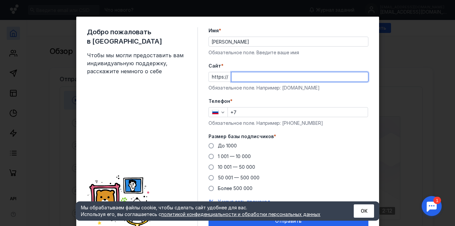  What do you see at coordinates (238, 177) in the screenshot?
I see `span: 50 001 — 500 000` at bounding box center [238, 177].